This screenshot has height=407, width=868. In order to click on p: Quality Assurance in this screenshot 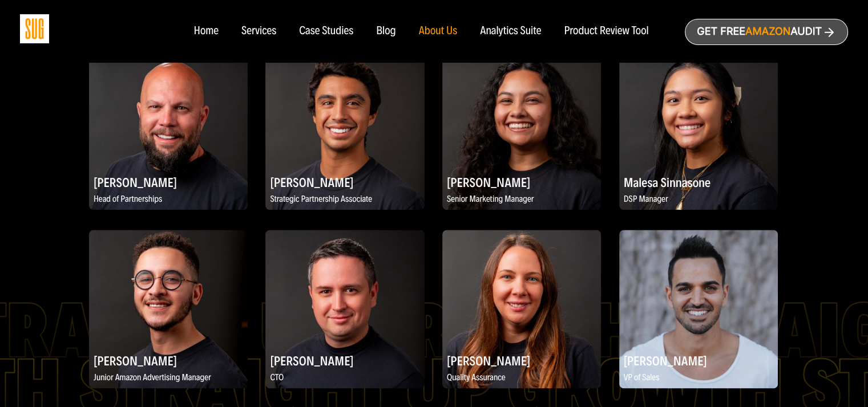, I will do `click(521, 378)`.